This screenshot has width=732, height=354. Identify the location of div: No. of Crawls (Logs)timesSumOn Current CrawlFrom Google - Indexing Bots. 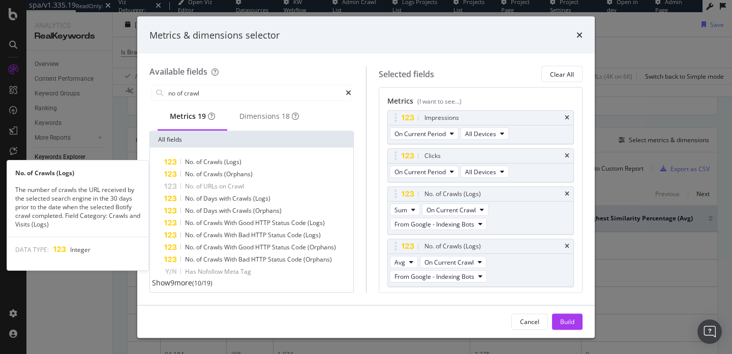
(481, 210).